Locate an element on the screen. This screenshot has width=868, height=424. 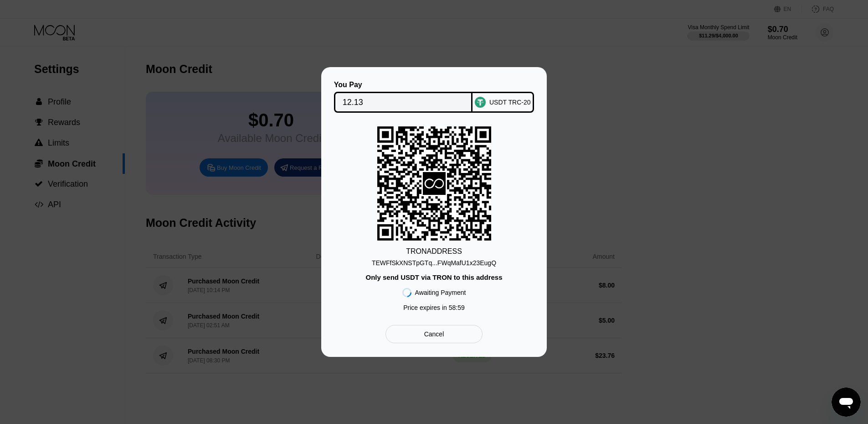
div: You PayUSDT TRC-20 is located at coordinates (434, 97).